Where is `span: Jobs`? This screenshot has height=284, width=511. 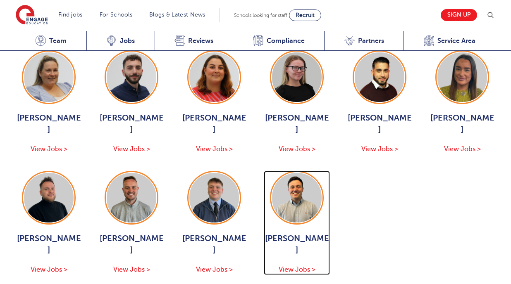 span: Jobs is located at coordinates (127, 41).